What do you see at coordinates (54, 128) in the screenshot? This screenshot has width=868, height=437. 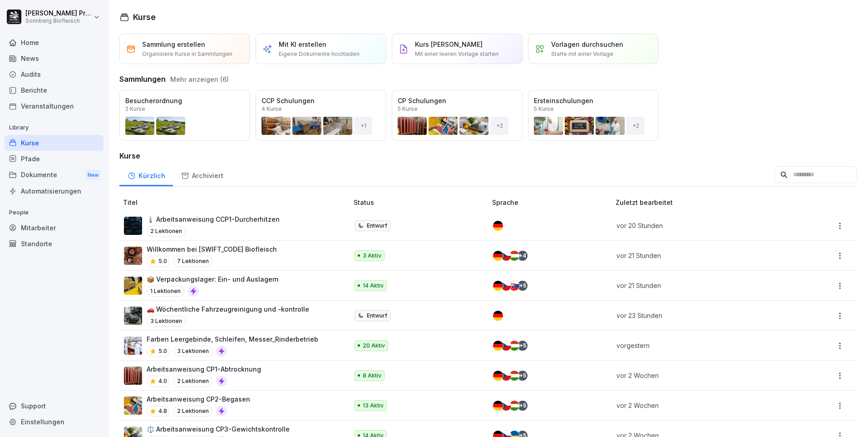 I see `p: Library` at bounding box center [54, 128].